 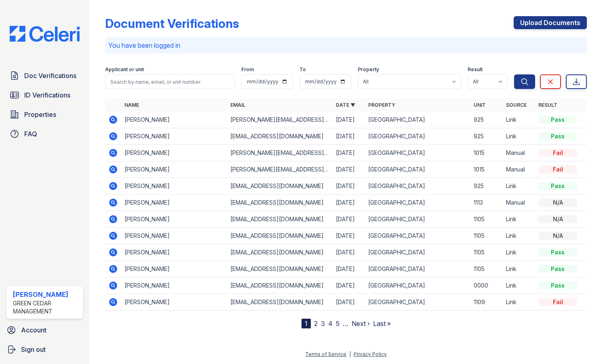 What do you see at coordinates (172, 23) in the screenshot?
I see `div: Document Verifications` at bounding box center [172, 23].